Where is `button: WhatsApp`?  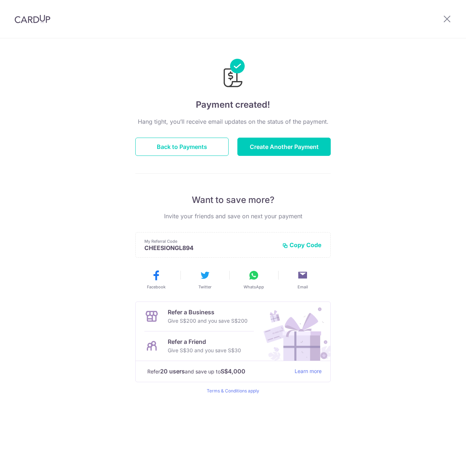 button: WhatsApp is located at coordinates (254, 280).